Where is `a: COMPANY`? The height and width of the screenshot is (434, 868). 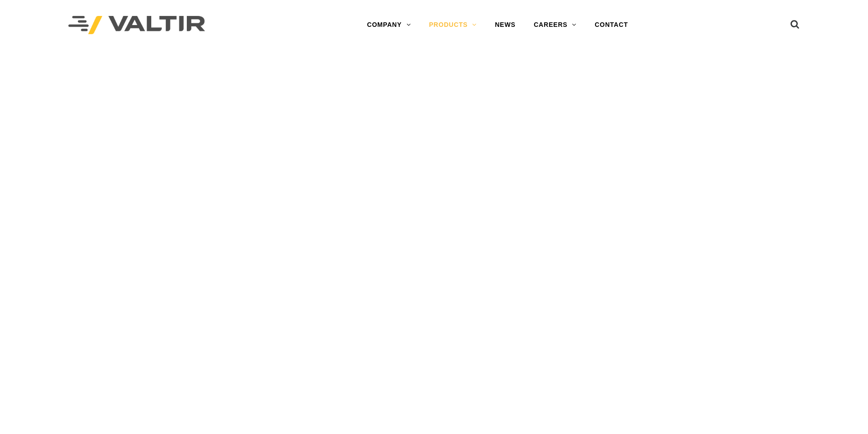
a: COMPANY is located at coordinates (389, 25).